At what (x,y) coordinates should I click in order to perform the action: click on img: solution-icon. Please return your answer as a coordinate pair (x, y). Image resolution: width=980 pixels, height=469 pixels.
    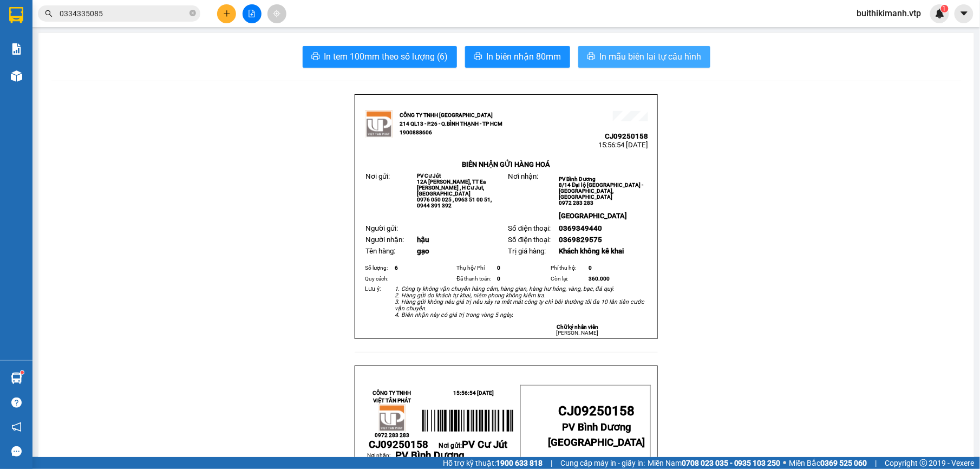
    Looking at the image, I should click on (16, 49).